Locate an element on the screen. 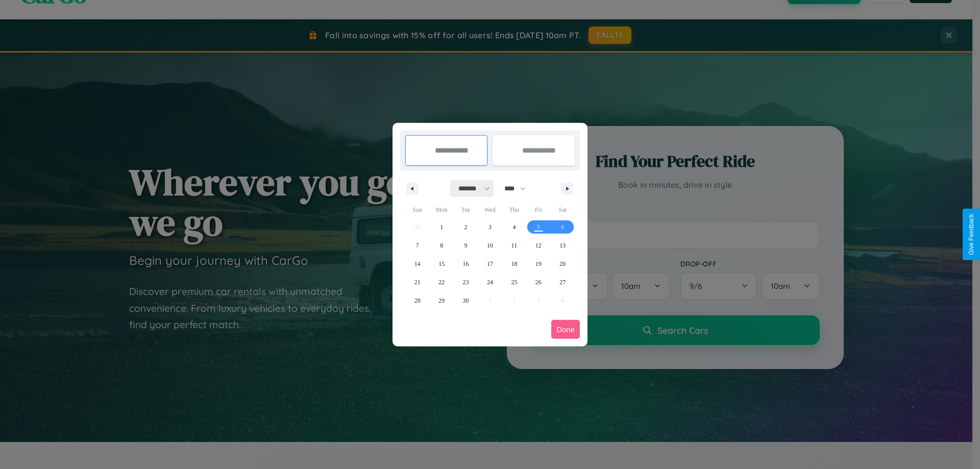 Image resolution: width=980 pixels, height=469 pixels. span: 29 is located at coordinates (442, 300).